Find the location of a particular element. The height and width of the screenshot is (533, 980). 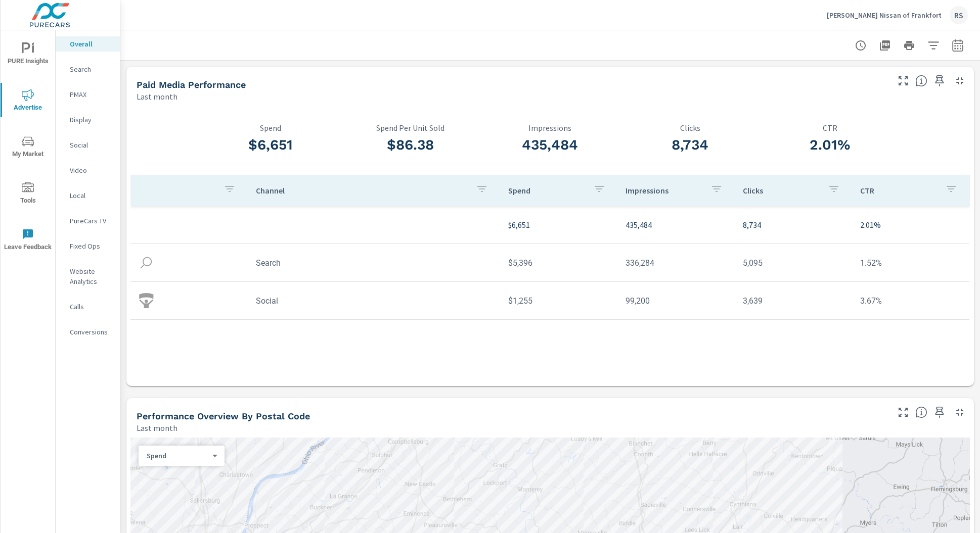

p: Conversions is located at coordinates (91, 331).